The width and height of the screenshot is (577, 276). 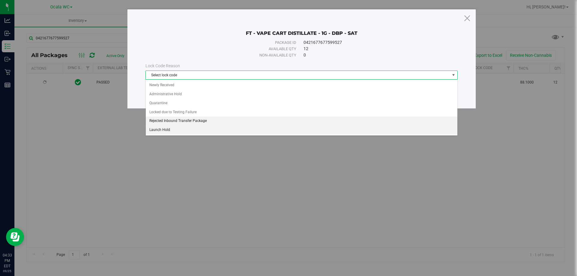 What do you see at coordinates (302, 85) in the screenshot?
I see `li: Newly Received` at bounding box center [302, 85].